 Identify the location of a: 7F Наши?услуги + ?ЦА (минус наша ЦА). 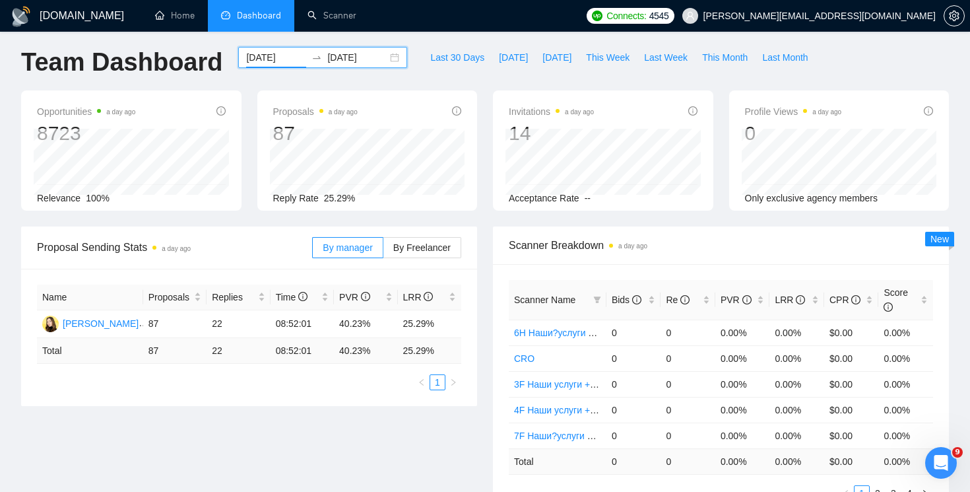
(601, 436).